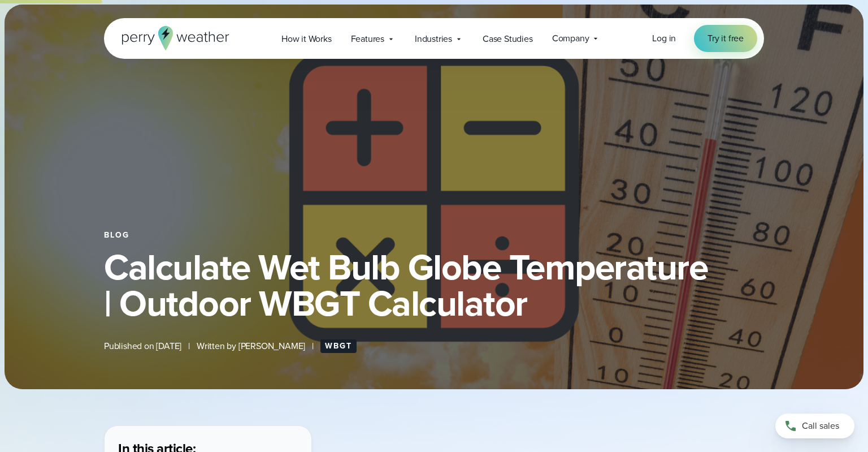 The height and width of the screenshot is (452, 868). Describe the element at coordinates (820, 426) in the screenshot. I see `span: Call sales` at that location.